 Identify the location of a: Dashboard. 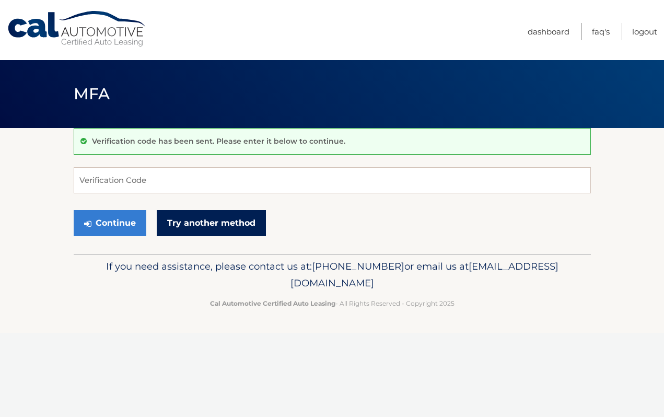
(548, 31).